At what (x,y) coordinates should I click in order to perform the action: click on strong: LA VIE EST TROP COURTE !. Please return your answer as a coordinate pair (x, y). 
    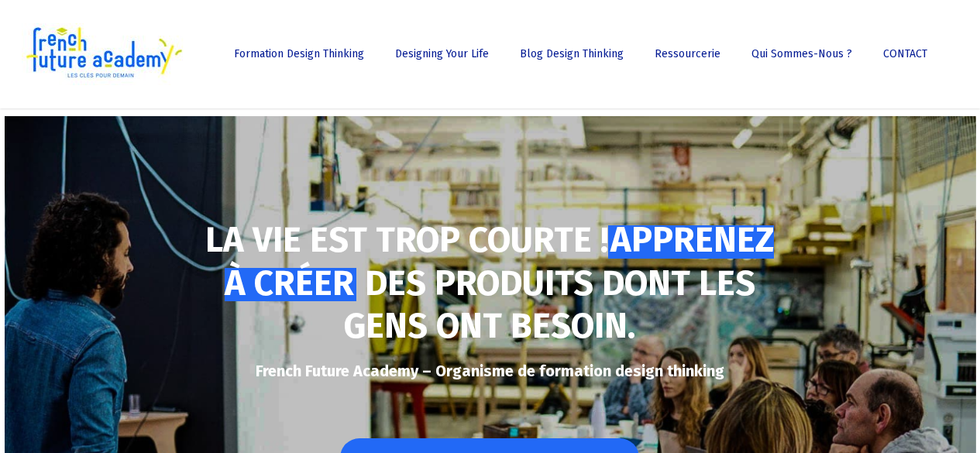
    Looking at the image, I should click on (407, 240).